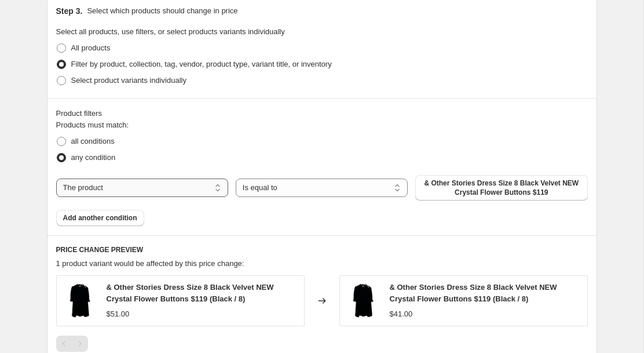  What do you see at coordinates (118, 314) in the screenshot?
I see `div: $51.00` at bounding box center [118, 314].